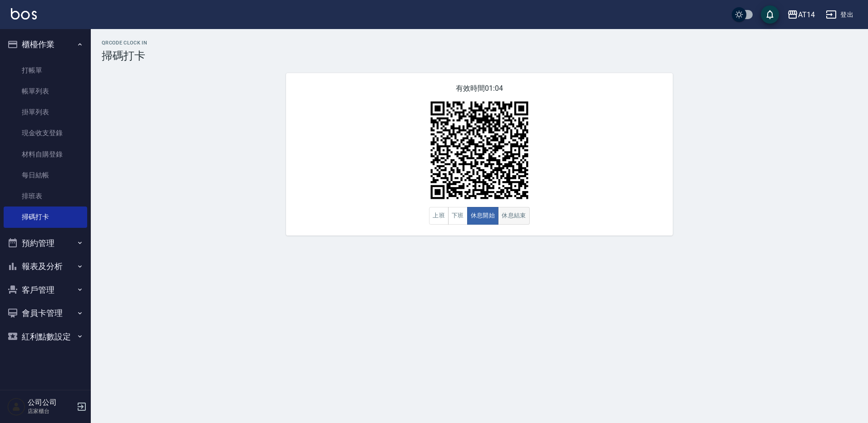  I want to click on button: 櫃檯作業, so click(45, 45).